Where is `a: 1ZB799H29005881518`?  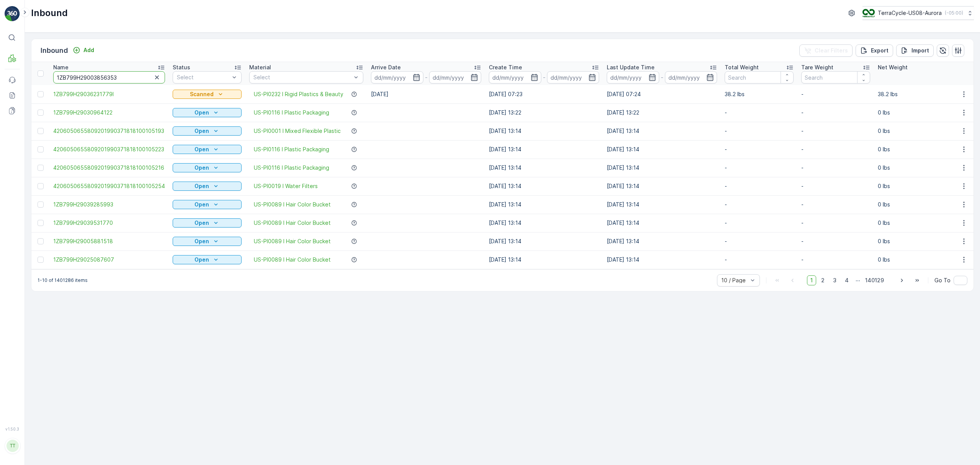 a: 1ZB799H29005881518 is located at coordinates (109, 241).